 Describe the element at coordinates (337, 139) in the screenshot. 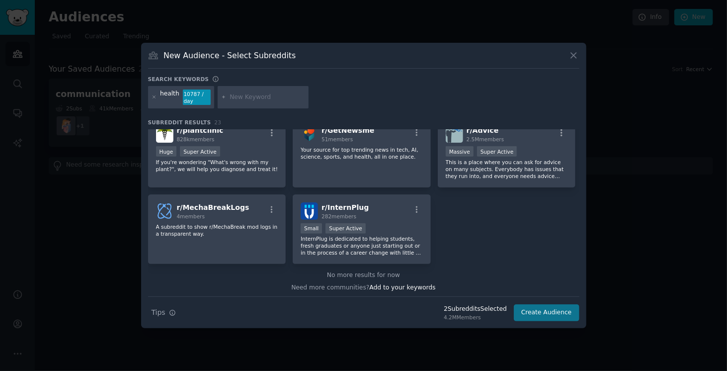

I see `span: 51 members` at that location.